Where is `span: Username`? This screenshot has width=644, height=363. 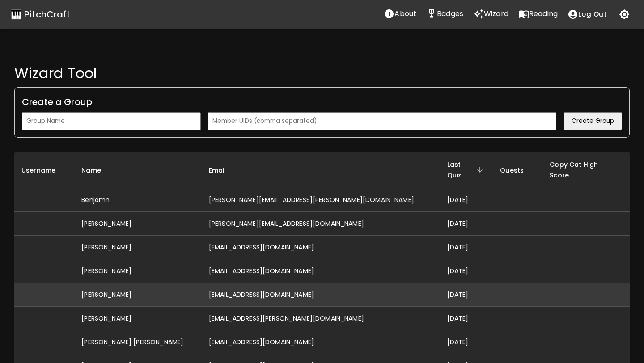
span: Username is located at coordinates (44, 170).